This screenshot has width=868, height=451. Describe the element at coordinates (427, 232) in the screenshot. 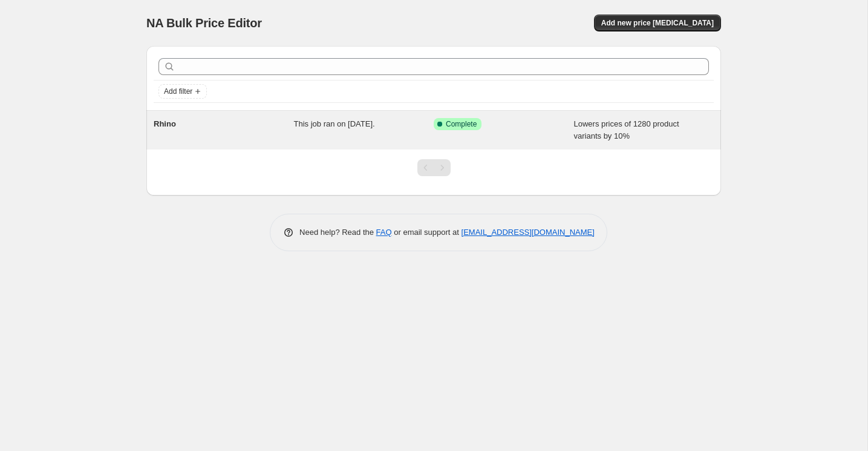

I see `span: or email support at` at that location.